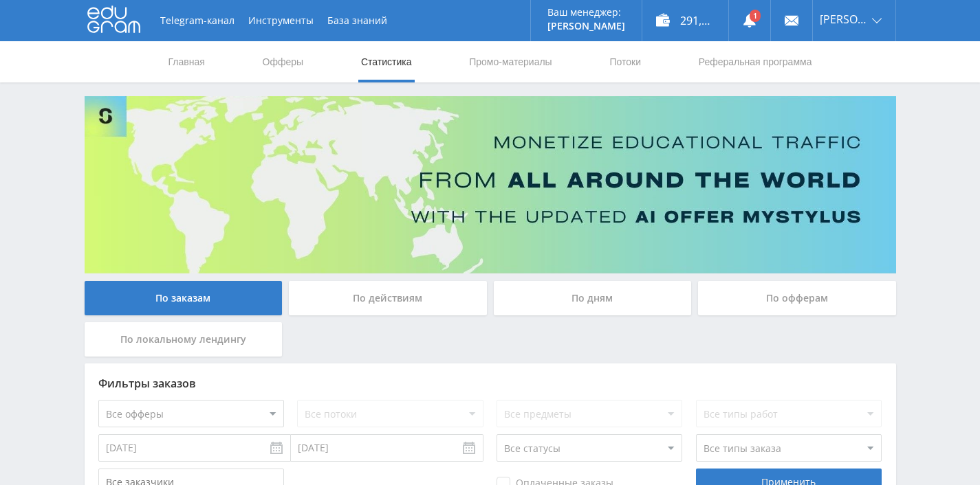  I want to click on div: Фильтры заказов, so click(490, 383).